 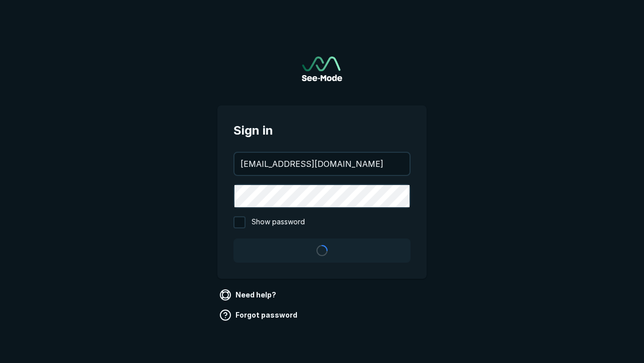 What do you see at coordinates (322, 164) in the screenshot?
I see `input: your@email.com` at bounding box center [322, 164].